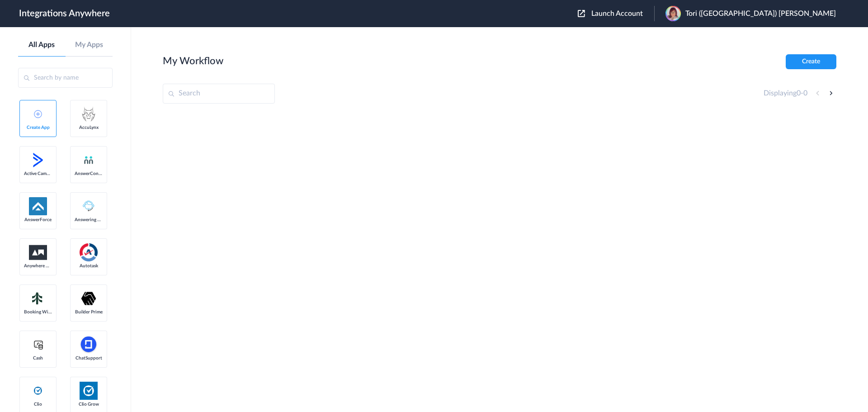 Image resolution: width=868 pixels, height=412 pixels. Describe the element at coordinates (89, 114) in the screenshot. I see `img: acculynx-logo.svg` at that location.